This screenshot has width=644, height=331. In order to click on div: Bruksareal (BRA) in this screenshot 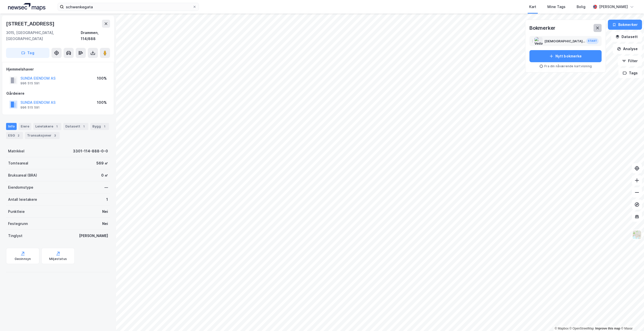, I will do `click(23, 175)`.